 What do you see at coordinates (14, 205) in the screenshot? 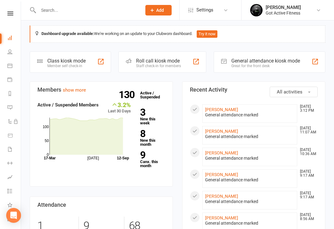
I see `a: What's New` at bounding box center [14, 205].